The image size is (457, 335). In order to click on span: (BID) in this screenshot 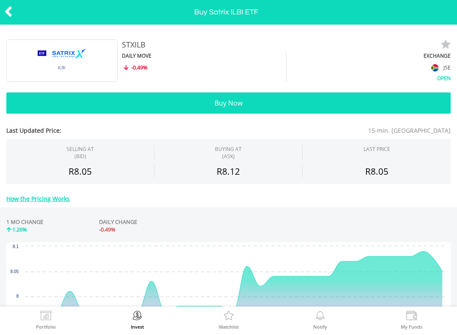, I will do `click(80, 156)`.